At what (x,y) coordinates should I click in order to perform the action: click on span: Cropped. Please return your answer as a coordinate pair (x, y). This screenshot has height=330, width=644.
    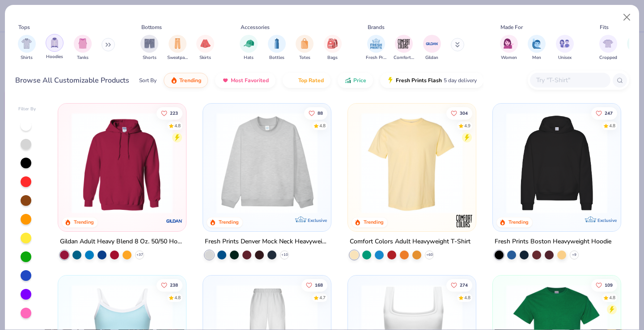
    Looking at the image, I should click on (608, 58).